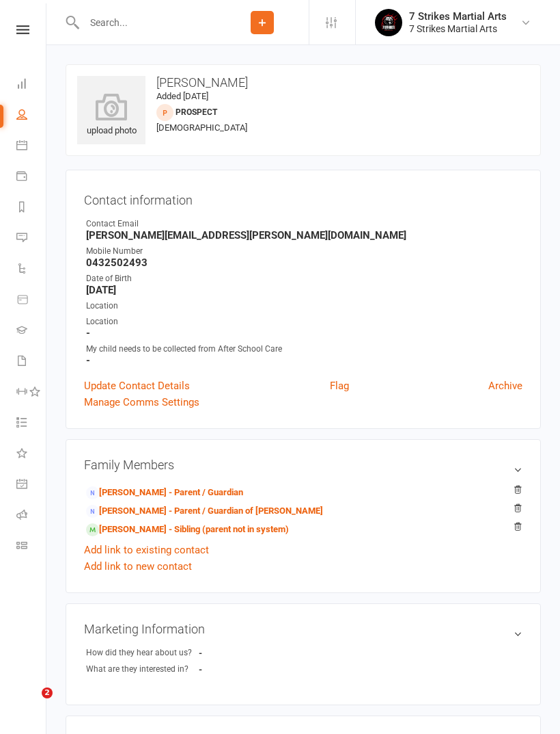  I want to click on snap: prospect, so click(196, 112).